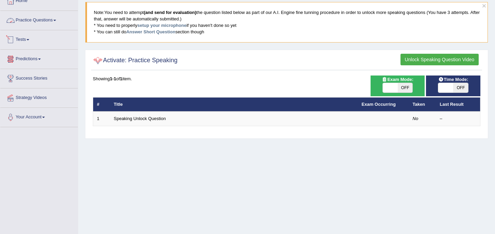 The width and height of the screenshot is (495, 234). What do you see at coordinates (135, 60) in the screenshot?
I see `h2: Activate: Practice Speaking` at bounding box center [135, 60].